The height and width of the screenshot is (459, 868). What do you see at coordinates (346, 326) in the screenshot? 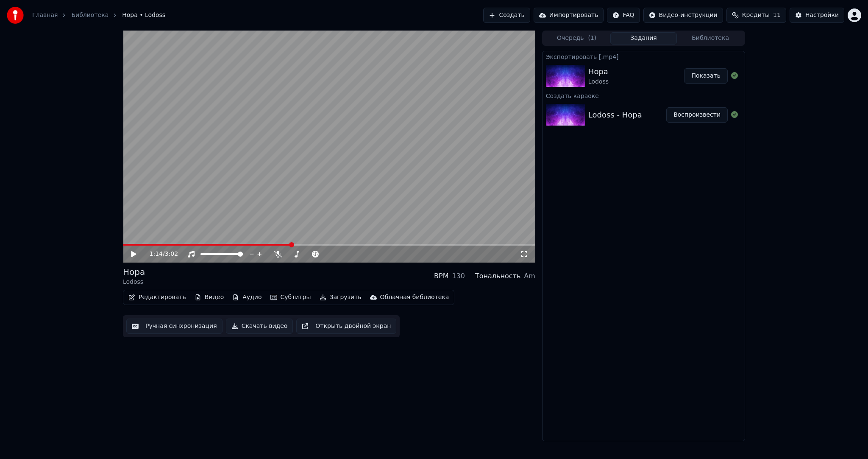
I see `button: Открыть двойной экран` at bounding box center [346, 326].